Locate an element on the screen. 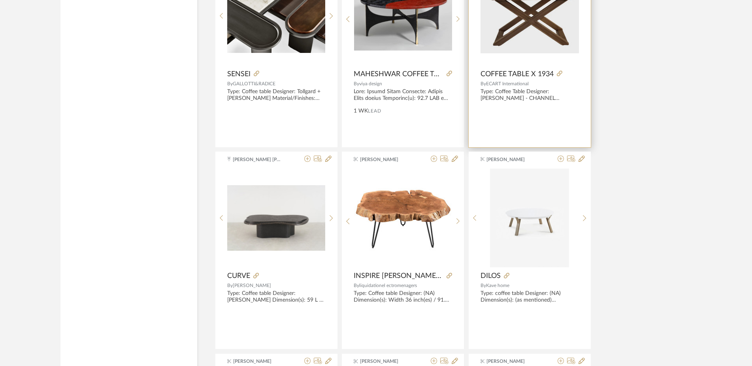 The height and width of the screenshot is (366, 752). div: Type: coffee table Designer: (NA) Dimension(s): (as mentioned) Material/Finishes: MaterialsMDF (M... is located at coordinates (530, 297).